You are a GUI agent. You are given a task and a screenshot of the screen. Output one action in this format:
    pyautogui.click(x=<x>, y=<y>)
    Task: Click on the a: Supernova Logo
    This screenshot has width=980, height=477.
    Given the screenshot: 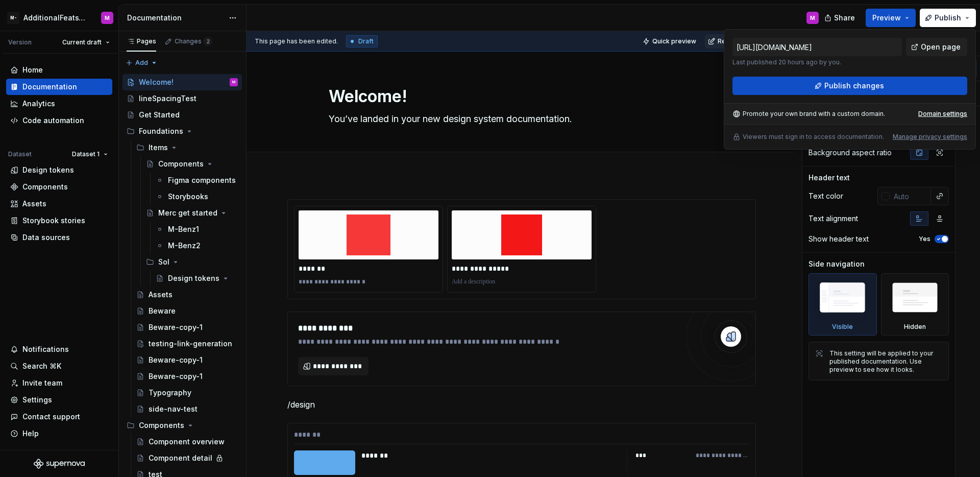 What is the action you would take?
    pyautogui.click(x=59, y=464)
    